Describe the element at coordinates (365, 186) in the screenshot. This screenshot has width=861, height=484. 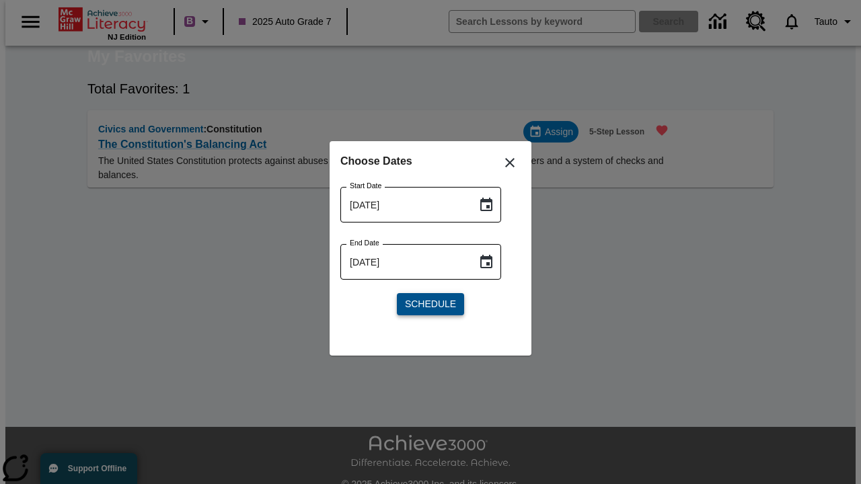
I see `label: Start Date` at that location.